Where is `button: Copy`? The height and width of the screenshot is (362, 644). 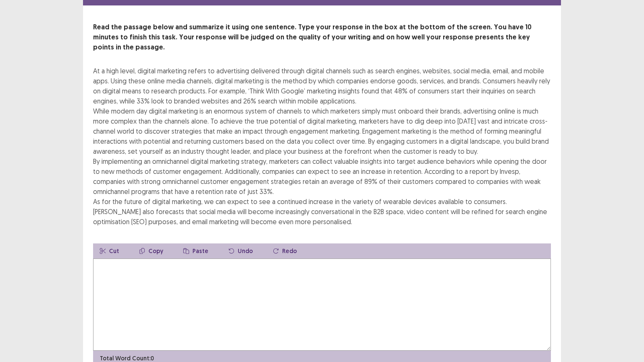 button: Copy is located at coordinates (151, 251).